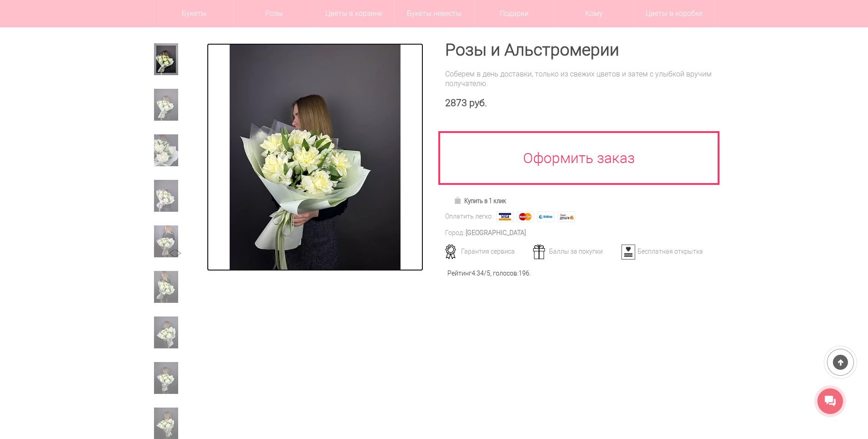 Image resolution: width=868 pixels, height=439 pixels. Describe the element at coordinates (524, 273) in the screenshot. I see `span: 196` at that location.